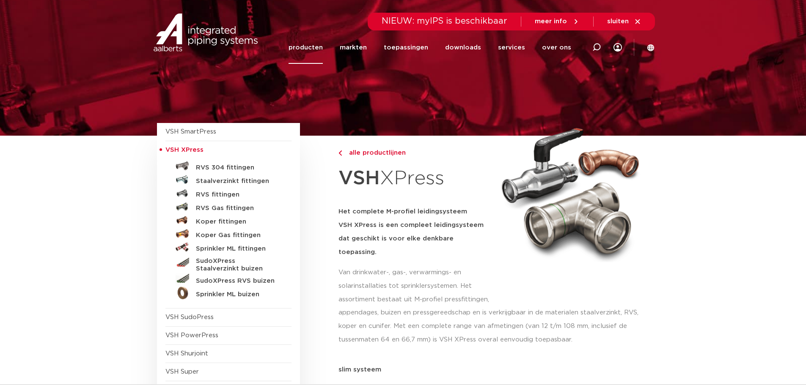 This screenshot has height=385, width=806. I want to click on h5: Koper Gas fittingen, so click(238, 236).